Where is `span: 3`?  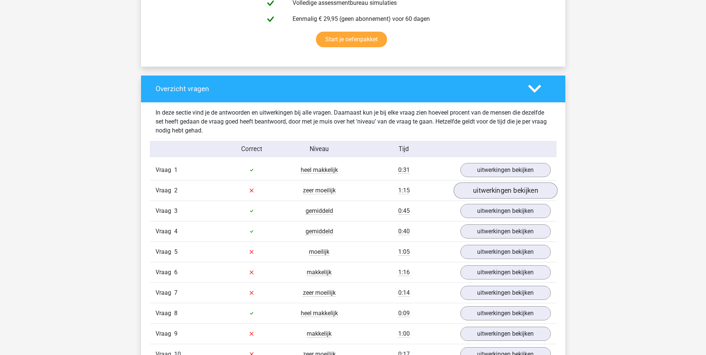 span: 3 is located at coordinates (176, 211).